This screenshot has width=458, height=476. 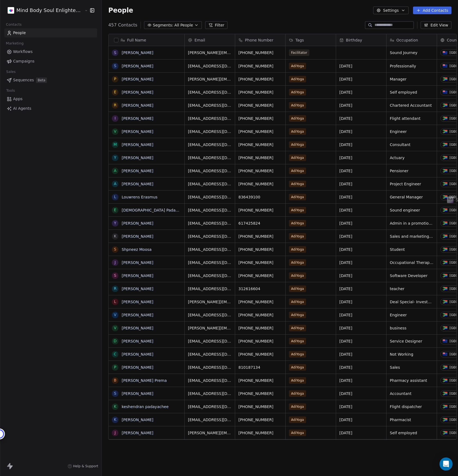 What do you see at coordinates (43, 10) in the screenshot?
I see `button: Mind Body Soul Enlightenment Centre` at bounding box center [43, 10].